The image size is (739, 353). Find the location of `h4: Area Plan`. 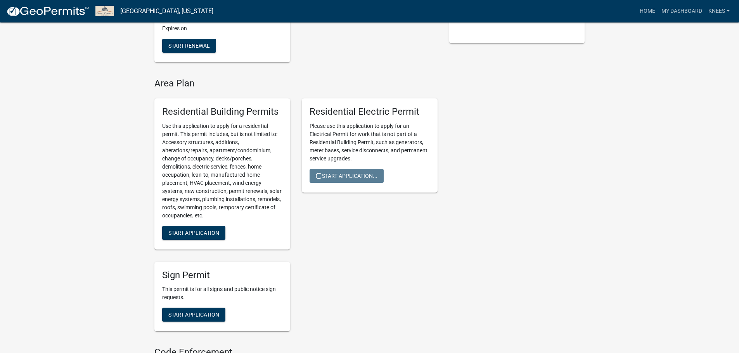

h4: Area Plan is located at coordinates (296, 83).